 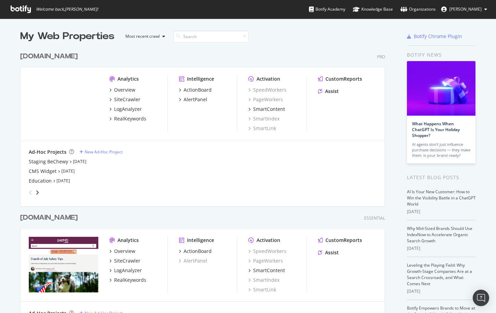 I want to click on div: New Ad-Hoc Project, so click(x=103, y=151).